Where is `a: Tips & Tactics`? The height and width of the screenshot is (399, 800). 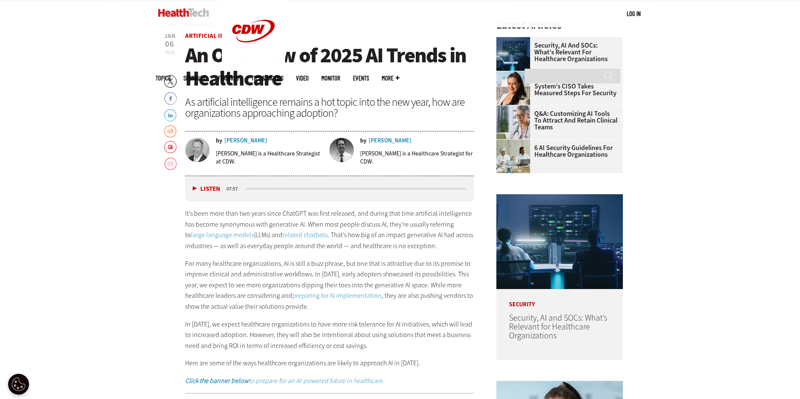 a: Tips & Tactics is located at coordinates (267, 78).